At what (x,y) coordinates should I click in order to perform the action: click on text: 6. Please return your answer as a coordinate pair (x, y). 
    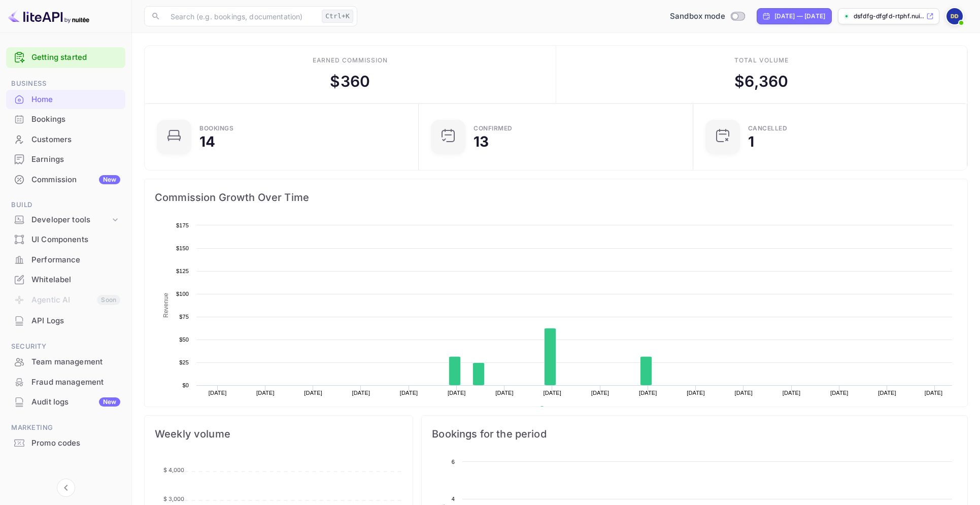
    Looking at the image, I should click on (453, 462).